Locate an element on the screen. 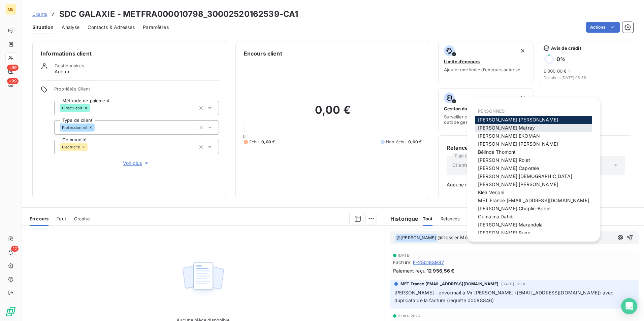 This screenshot has width=644, height=321. h6: Encours client is located at coordinates (263, 54).